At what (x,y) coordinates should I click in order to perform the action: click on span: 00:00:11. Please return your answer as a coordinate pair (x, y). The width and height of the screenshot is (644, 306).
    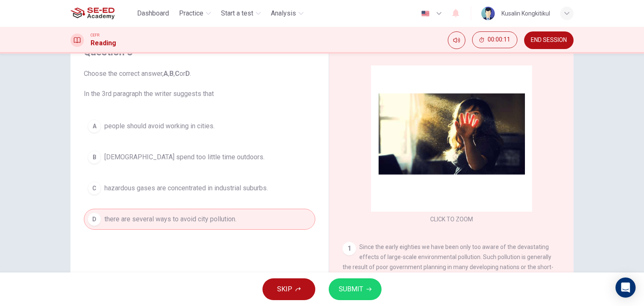
    Looking at the image, I should click on (499, 40).